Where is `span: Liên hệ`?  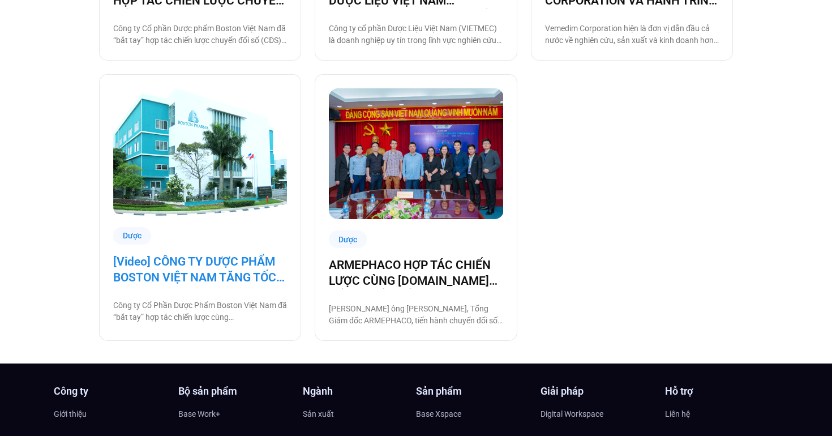 span: Liên hệ is located at coordinates (677, 414).